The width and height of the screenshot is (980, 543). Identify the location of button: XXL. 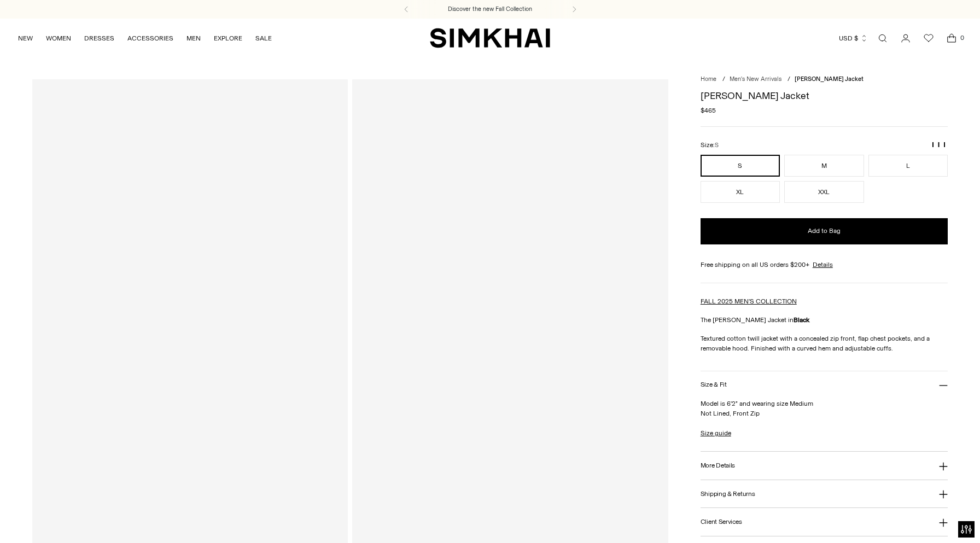
(823, 192).